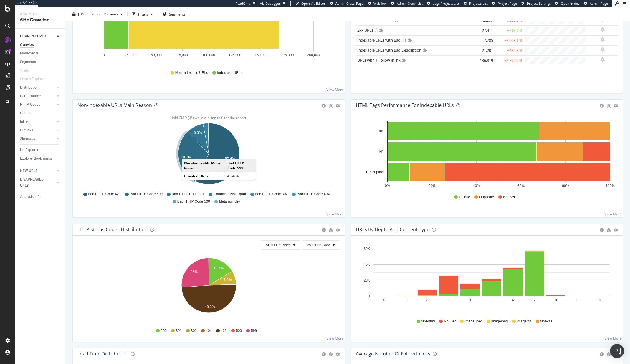 The height and width of the screenshot is (364, 630). Describe the element at coordinates (504, 3) in the screenshot. I see `a: Project Page` at that location.